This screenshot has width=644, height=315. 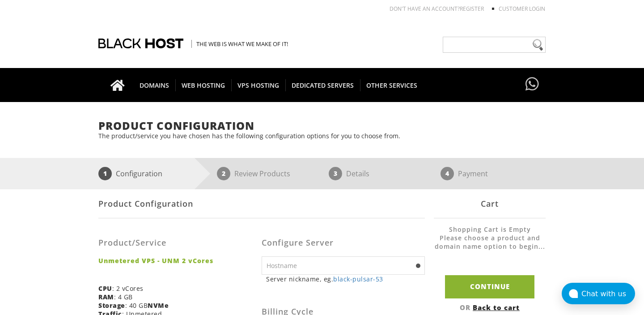 I want to click on span: The Web is what we make of it!, so click(x=239, y=44).